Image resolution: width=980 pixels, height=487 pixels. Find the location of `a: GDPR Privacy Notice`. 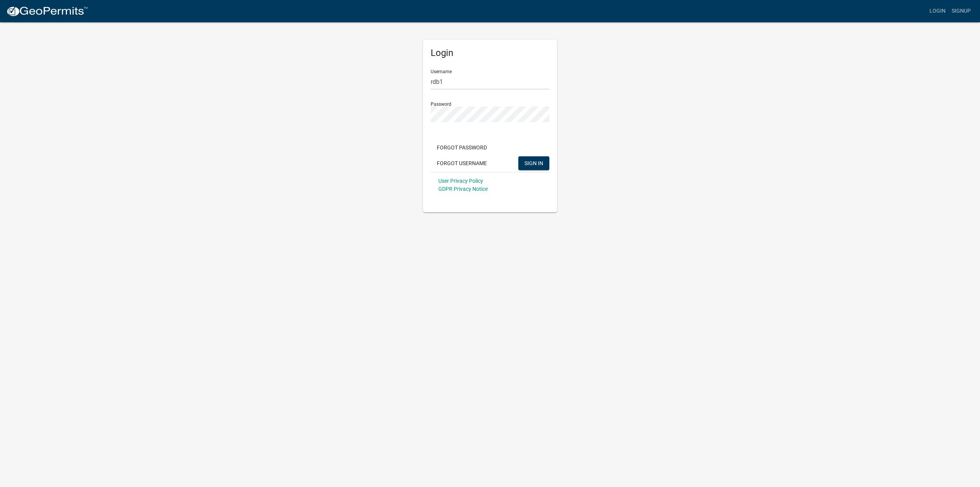

a: GDPR Privacy Notice is located at coordinates (463, 189).